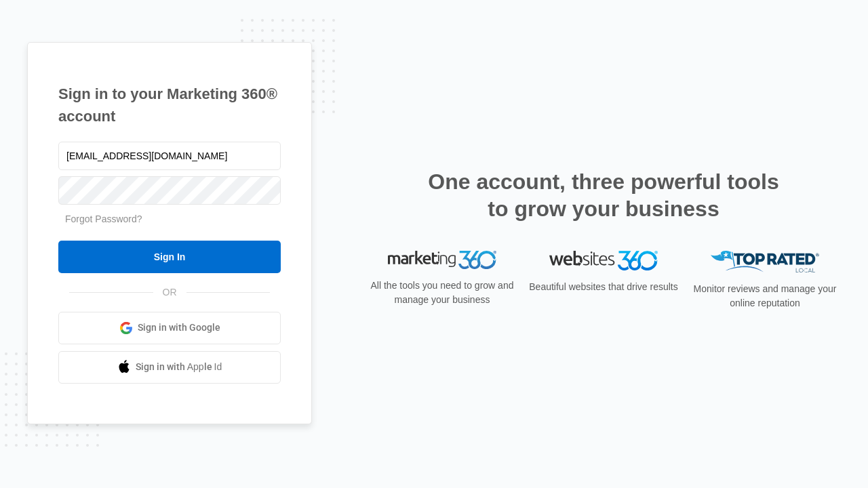  What do you see at coordinates (603, 260) in the screenshot?
I see `img: Websites 360` at bounding box center [603, 260].